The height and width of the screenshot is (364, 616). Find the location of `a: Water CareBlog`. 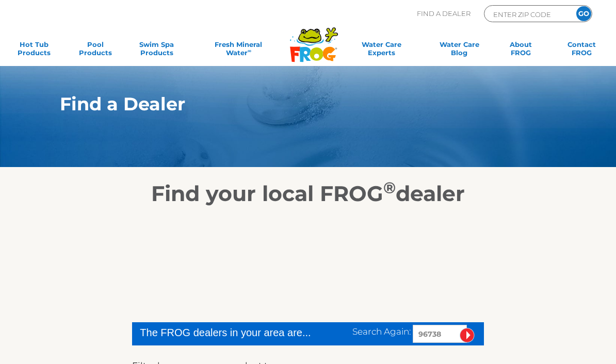

a: Water CareBlog is located at coordinates (459, 50).